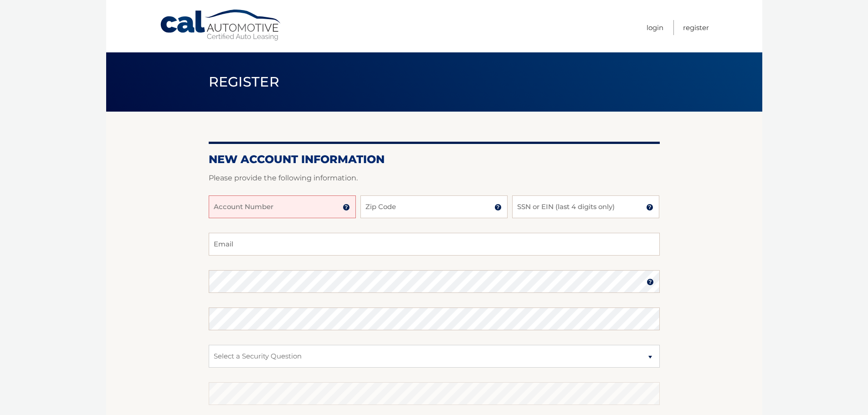 This screenshot has height=415, width=868. I want to click on p: Please provide the following information., so click(434, 178).